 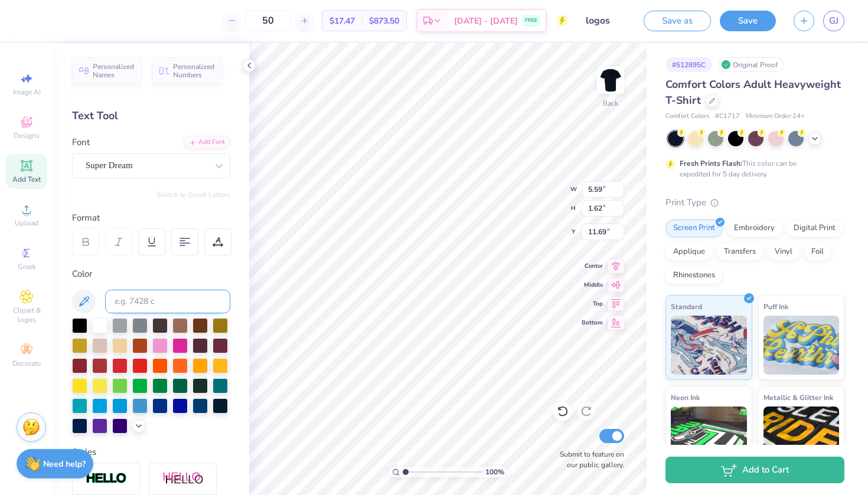 I want to click on button: Switch to Greek Letters, so click(x=193, y=194).